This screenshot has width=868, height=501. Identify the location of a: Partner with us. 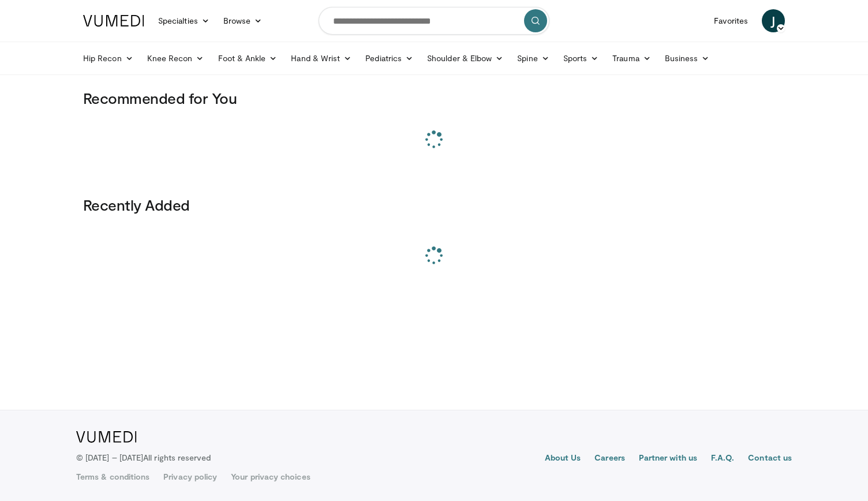
(668, 459).